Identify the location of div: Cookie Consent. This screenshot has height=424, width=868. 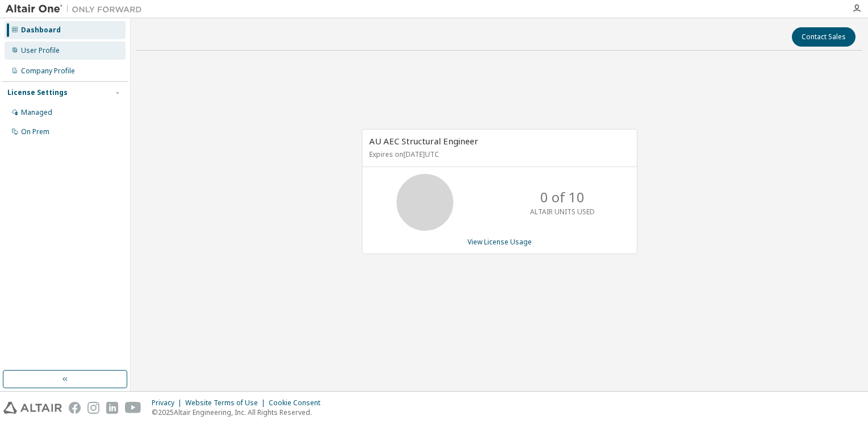
(297, 403).